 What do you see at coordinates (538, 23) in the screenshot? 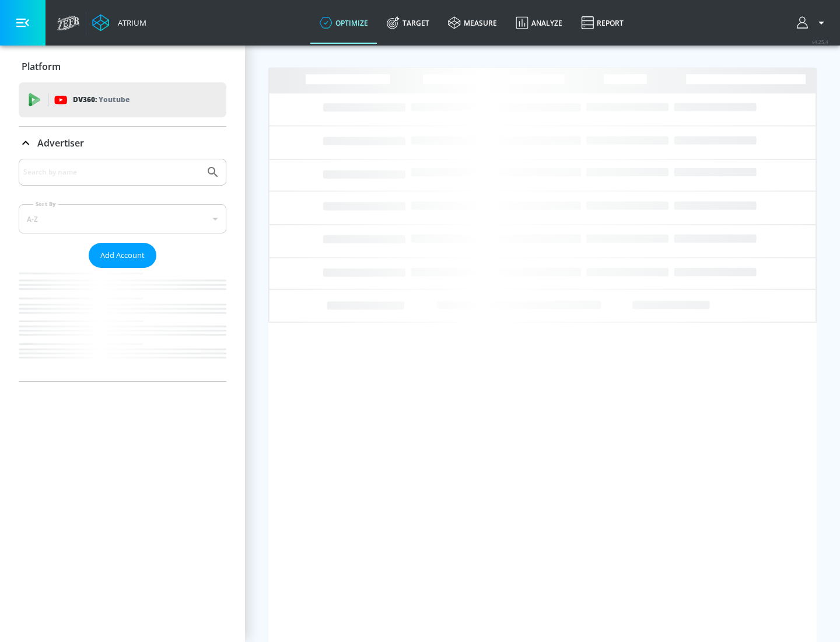
I see `a: Analyze` at bounding box center [538, 23].